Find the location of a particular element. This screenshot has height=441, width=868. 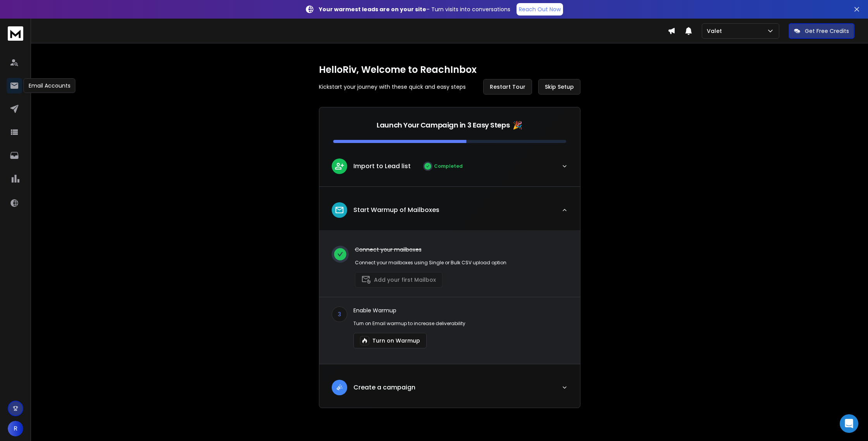

strong: Your warmest leads are on your site is located at coordinates (372, 9).